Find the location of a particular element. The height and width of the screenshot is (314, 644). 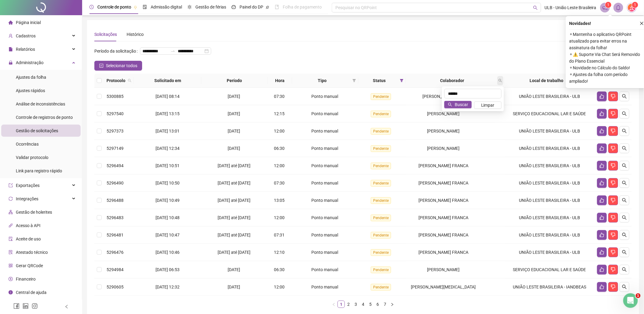

span: sync is located at coordinates (11, 198).